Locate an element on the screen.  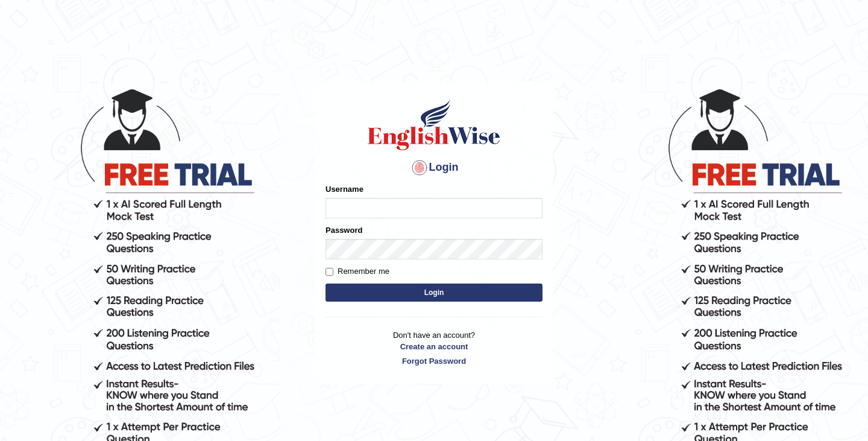
button: Login is located at coordinates (434, 292).